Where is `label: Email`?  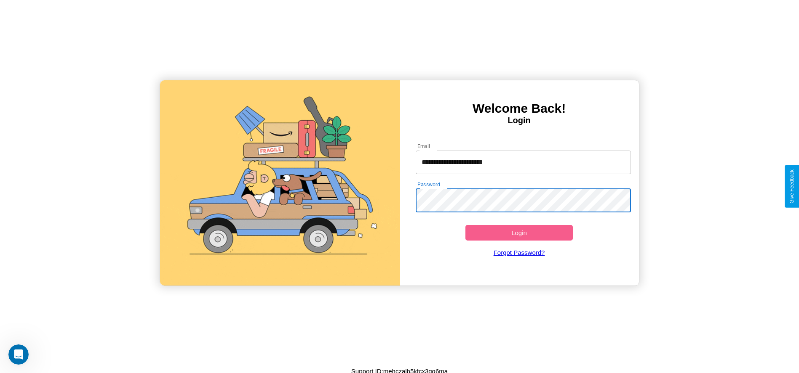
label: Email is located at coordinates (423, 146).